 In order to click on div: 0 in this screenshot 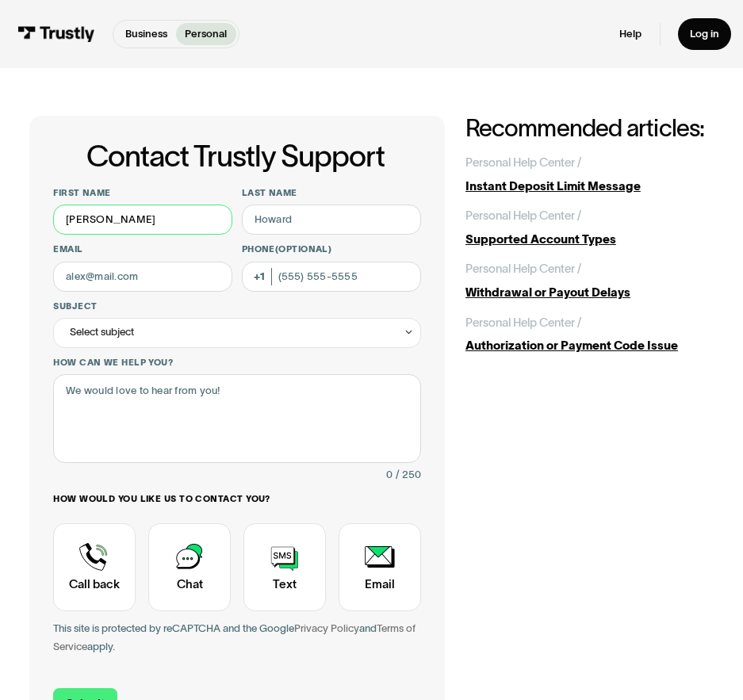, I will do `click(390, 475)`.